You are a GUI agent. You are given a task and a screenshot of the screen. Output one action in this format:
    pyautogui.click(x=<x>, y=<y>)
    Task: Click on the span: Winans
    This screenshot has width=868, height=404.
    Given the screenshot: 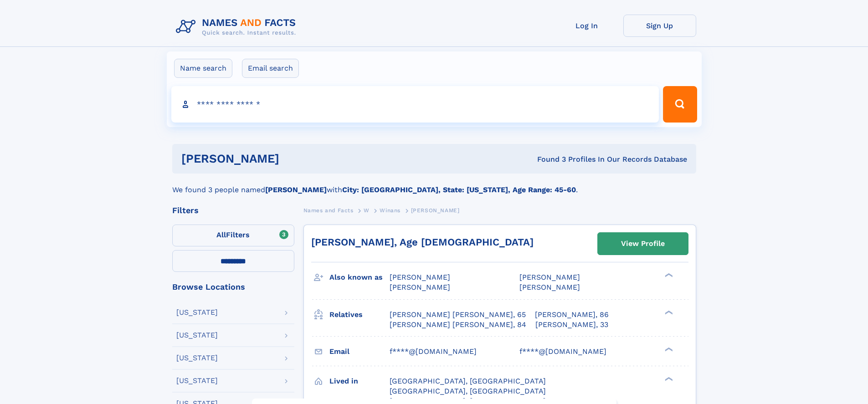 What is the action you would take?
    pyautogui.click(x=390, y=210)
    